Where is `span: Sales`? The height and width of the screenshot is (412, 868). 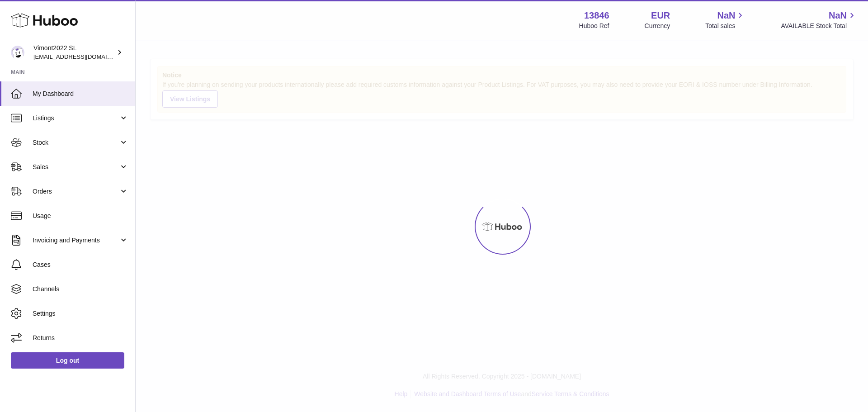
span: Sales is located at coordinates (75, 167).